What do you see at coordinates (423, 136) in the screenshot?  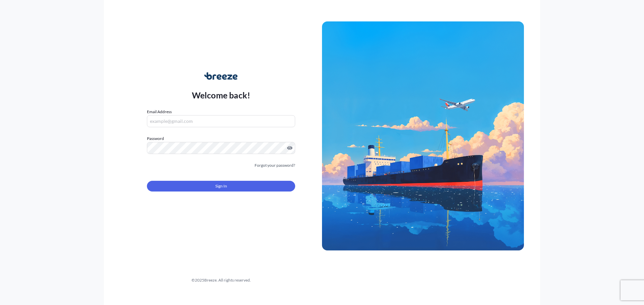 I see `img: Ship illustration` at bounding box center [423, 136].